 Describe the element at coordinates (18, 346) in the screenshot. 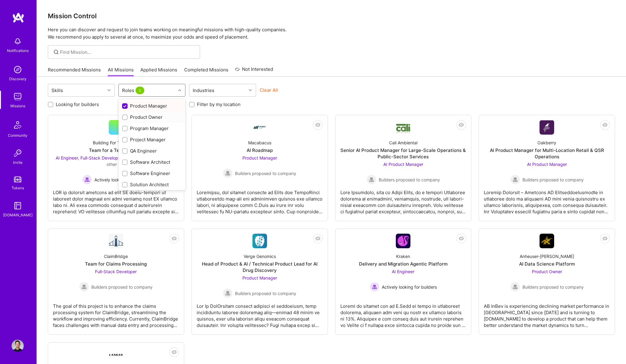

I see `a: User Avatar` at that location.